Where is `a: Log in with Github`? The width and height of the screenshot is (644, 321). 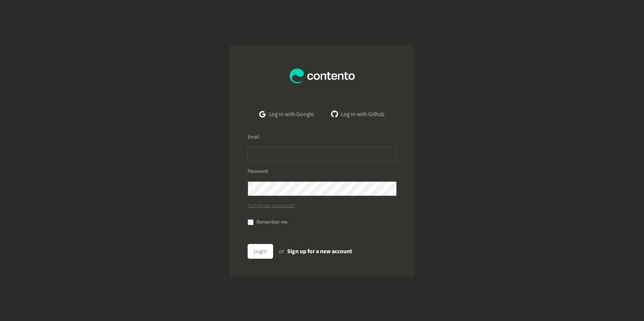
a: Log in with Github is located at coordinates (358, 114).